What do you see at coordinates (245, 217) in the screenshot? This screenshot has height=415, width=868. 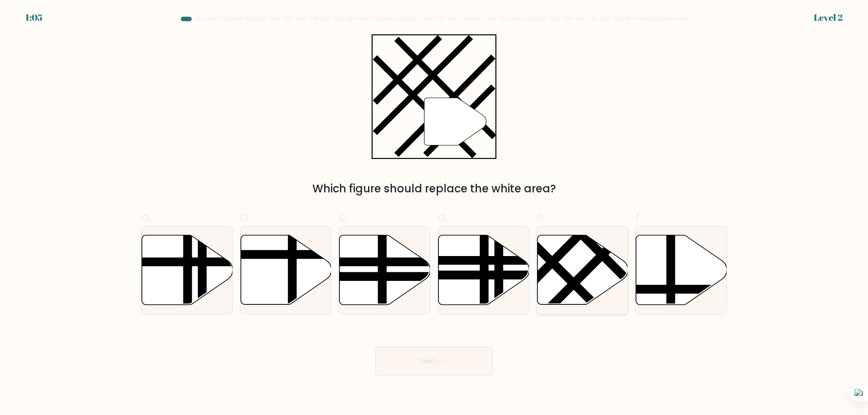 I see `span: b.` at bounding box center [245, 217].